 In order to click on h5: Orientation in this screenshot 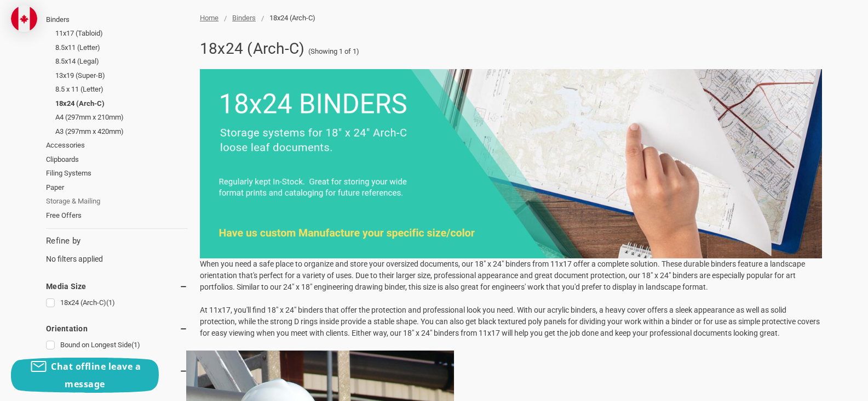, I will do `click(117, 329)`.